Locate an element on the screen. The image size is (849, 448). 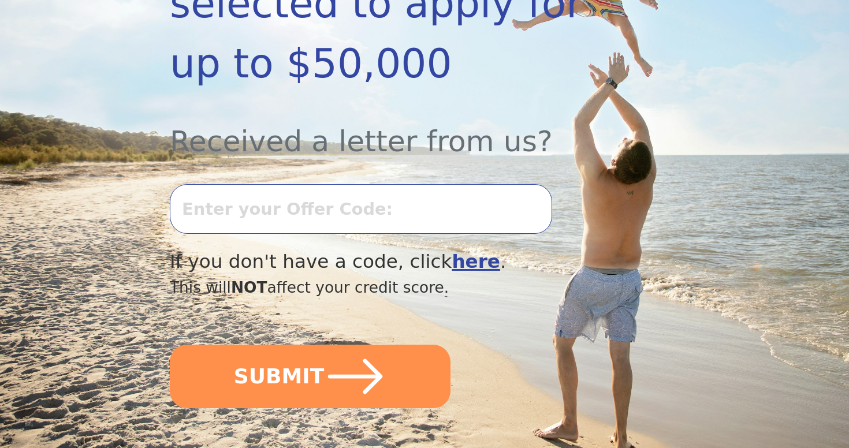
div: If you don't have a code, click . is located at coordinates (387, 262).